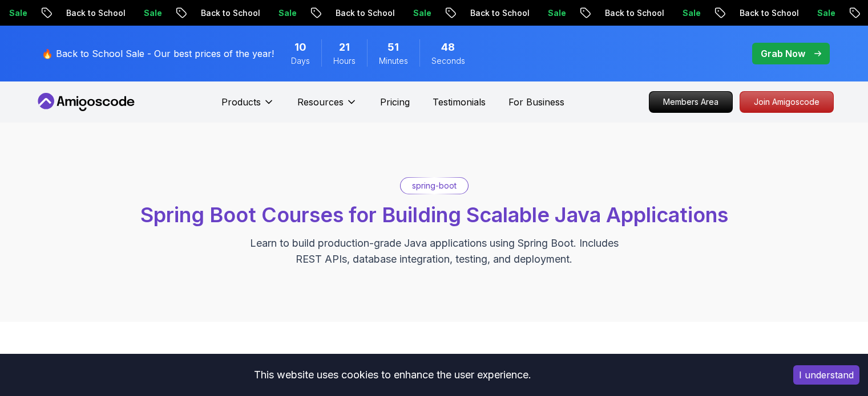 Image resolution: width=868 pixels, height=396 pixels. Describe the element at coordinates (157, 53) in the screenshot. I see `p: 🔥 Back to School Sale - Our best prices of the year!` at that location.